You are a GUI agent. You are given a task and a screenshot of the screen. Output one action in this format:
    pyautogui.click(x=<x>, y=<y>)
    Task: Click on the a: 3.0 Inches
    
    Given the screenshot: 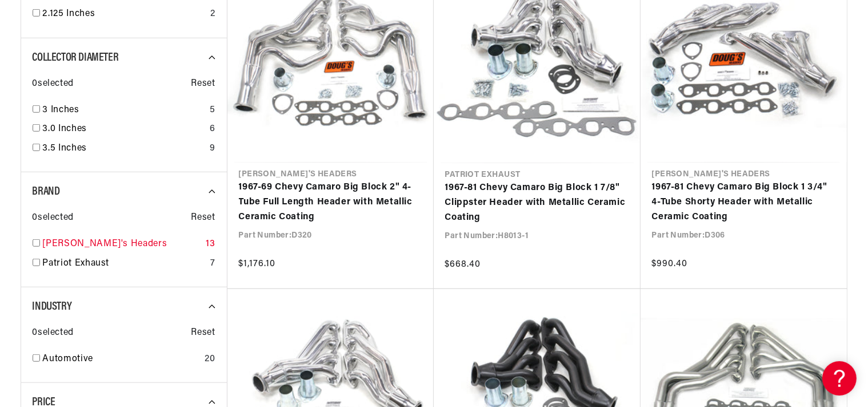 What is the action you would take?
    pyautogui.click(x=124, y=129)
    